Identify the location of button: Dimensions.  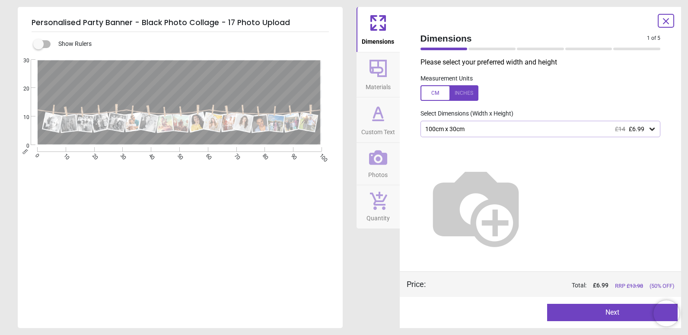
(378, 29).